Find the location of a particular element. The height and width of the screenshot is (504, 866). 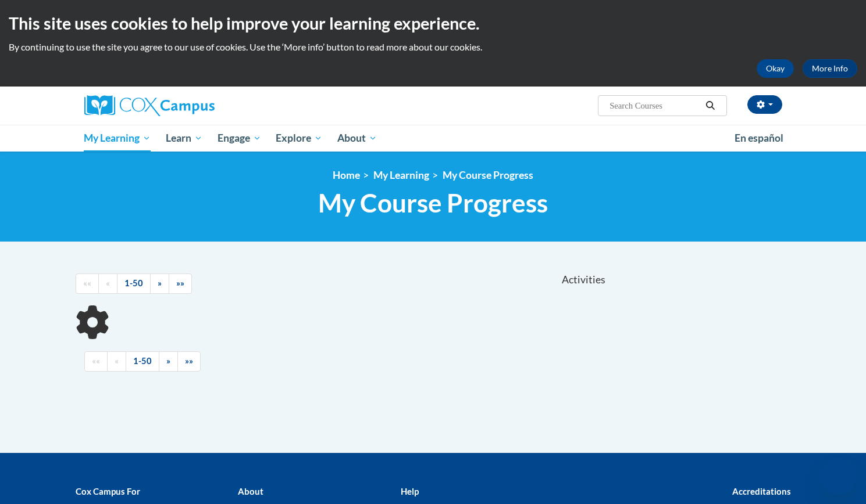

b: Cox Campus For is located at coordinates (108, 492).